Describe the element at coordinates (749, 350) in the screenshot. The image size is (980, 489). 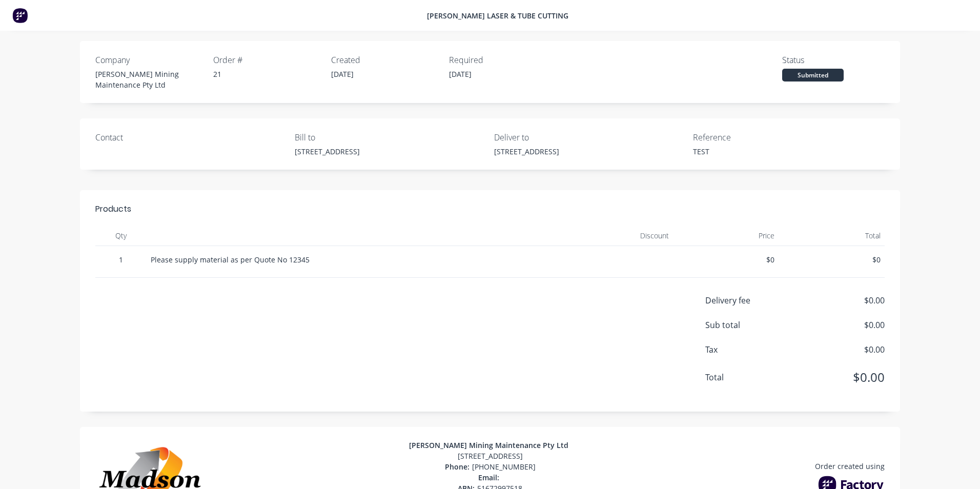
I see `span: Tax` at that location.